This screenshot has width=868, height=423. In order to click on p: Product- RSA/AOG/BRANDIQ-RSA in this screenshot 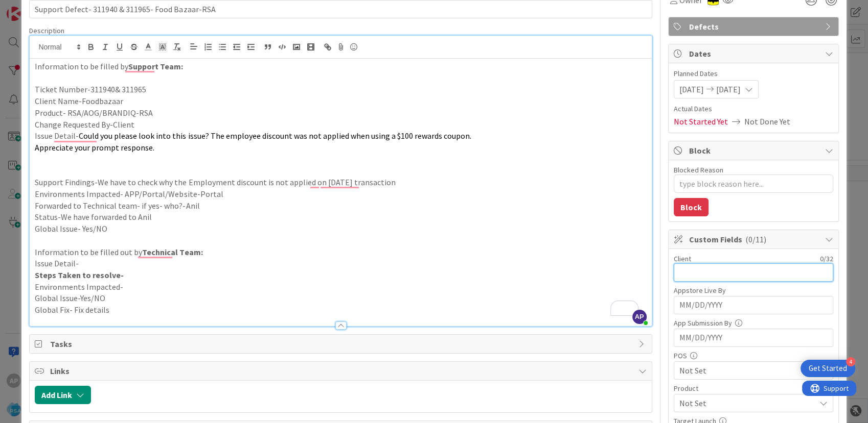, I will do `click(340, 113)`.